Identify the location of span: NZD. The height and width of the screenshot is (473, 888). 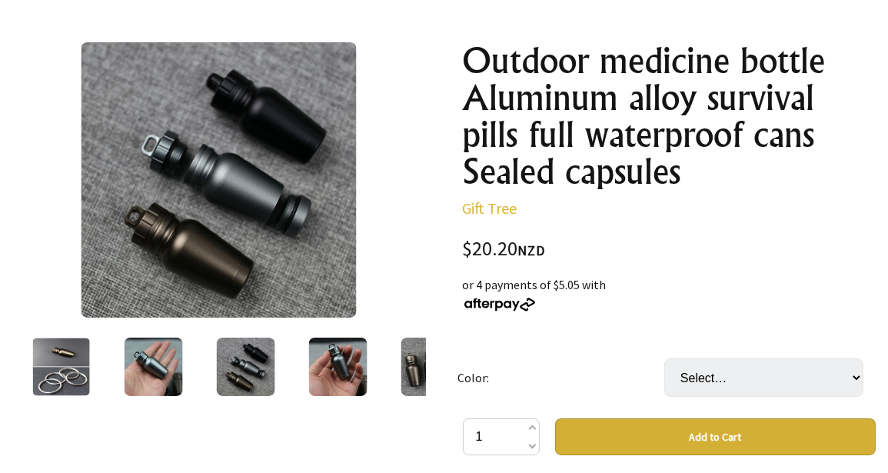
(532, 250).